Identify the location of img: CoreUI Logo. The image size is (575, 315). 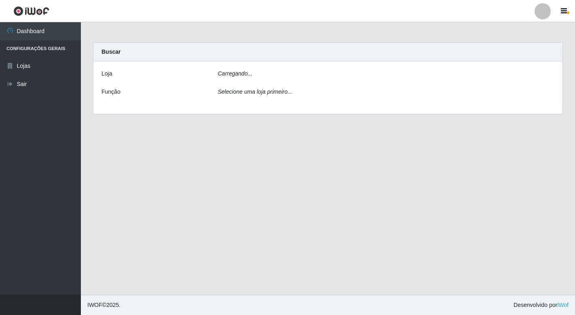
(31, 11).